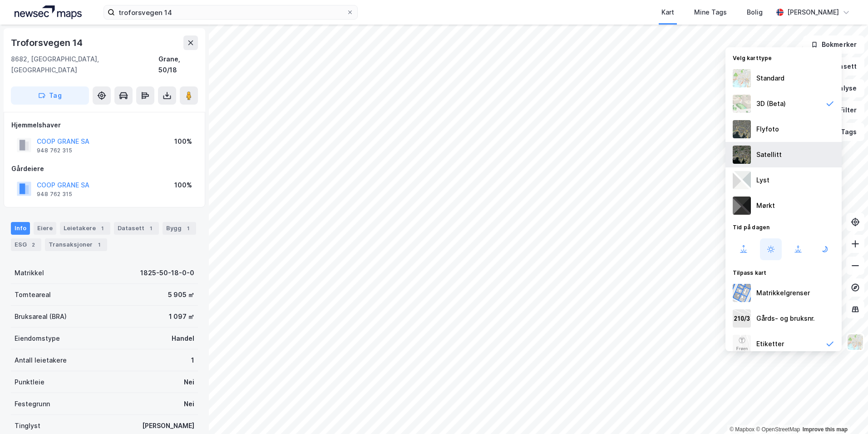  What do you see at coordinates (834, 45) in the screenshot?
I see `button: Bokmerker` at bounding box center [834, 45].